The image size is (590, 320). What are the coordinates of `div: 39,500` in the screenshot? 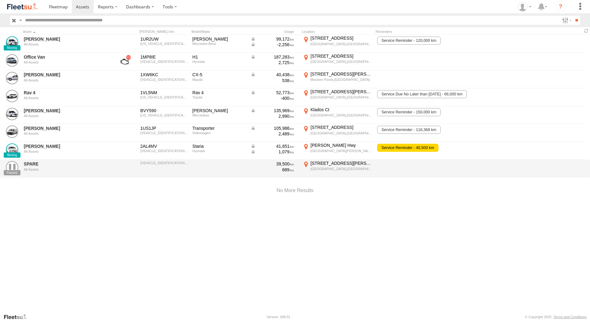 It's located at (272, 164).